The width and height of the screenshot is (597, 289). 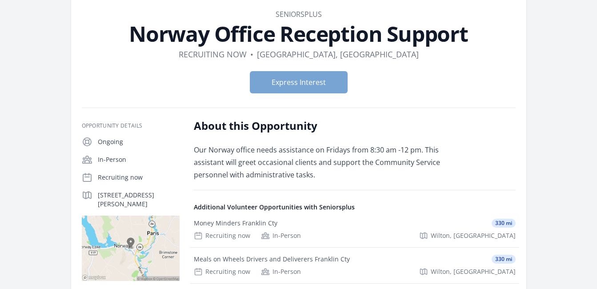 What do you see at coordinates (299, 14) in the screenshot?
I see `a: Seniorsplus` at bounding box center [299, 14].